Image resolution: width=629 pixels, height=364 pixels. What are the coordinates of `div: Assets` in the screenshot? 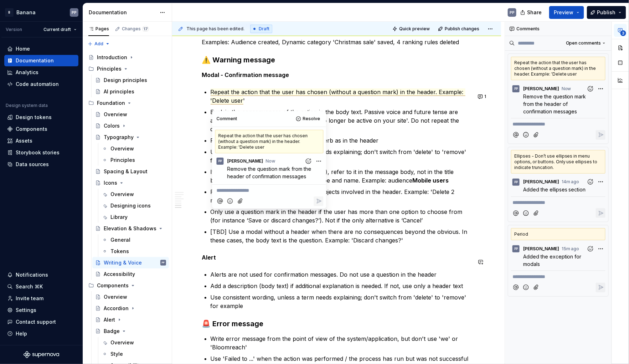 It's located at (24, 141).